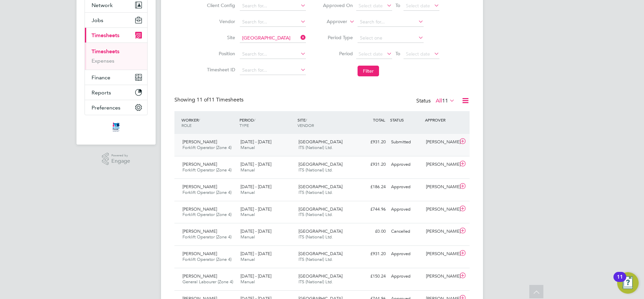  Describe the element at coordinates (244, 125) in the screenshot. I see `span: TYPE` at that location.